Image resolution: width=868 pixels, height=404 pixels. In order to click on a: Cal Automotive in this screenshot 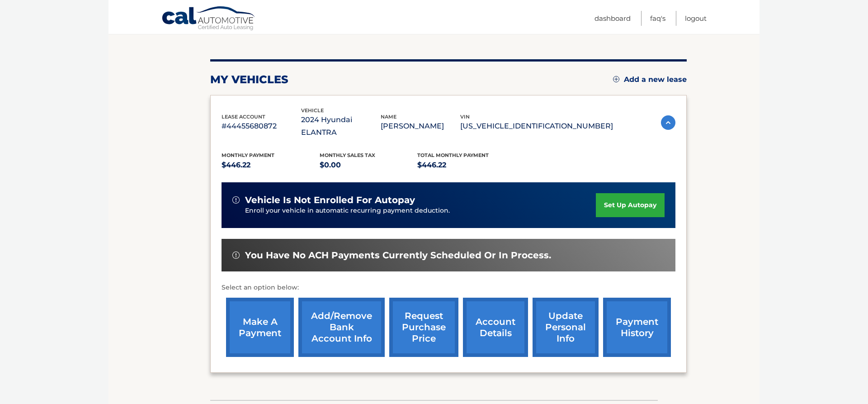, I will do `click(209, 19)`.